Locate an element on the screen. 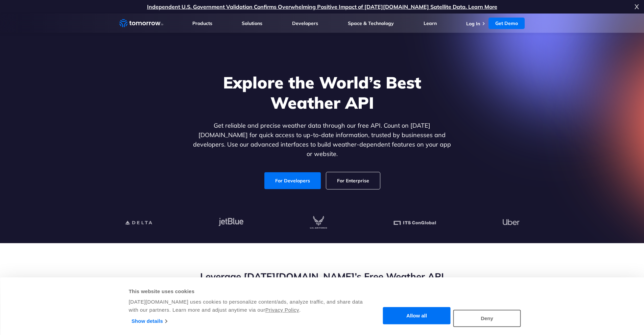 Image resolution: width=644 pixels, height=335 pixels. a: Privacy Policy is located at coordinates (282, 310).